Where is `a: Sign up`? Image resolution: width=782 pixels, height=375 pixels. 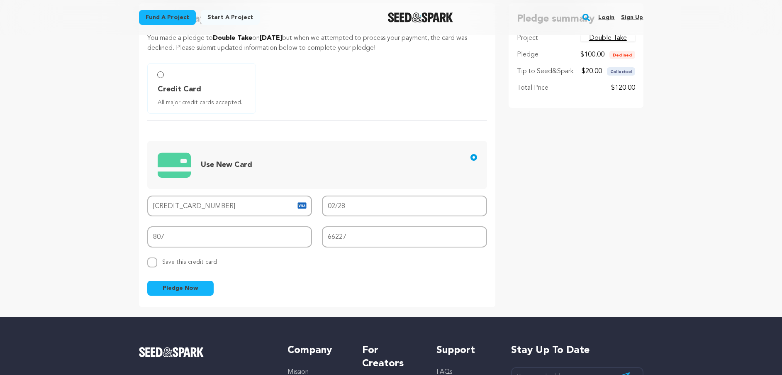 a: Sign up is located at coordinates (632, 17).